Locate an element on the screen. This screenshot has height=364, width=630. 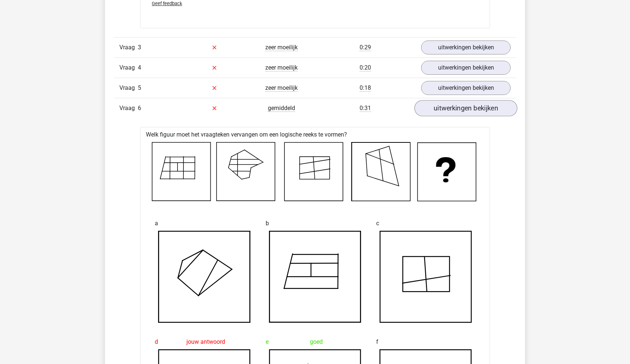
span: 6 is located at coordinates (140, 108).